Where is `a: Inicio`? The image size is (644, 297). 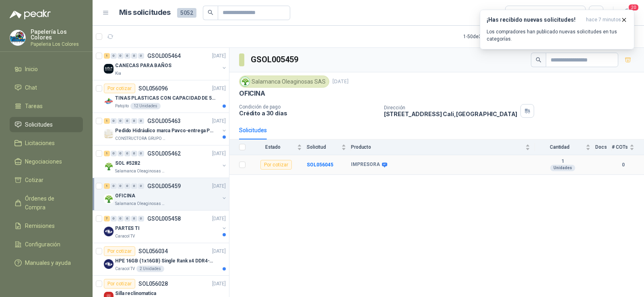 a: Inicio is located at coordinates (46, 69).